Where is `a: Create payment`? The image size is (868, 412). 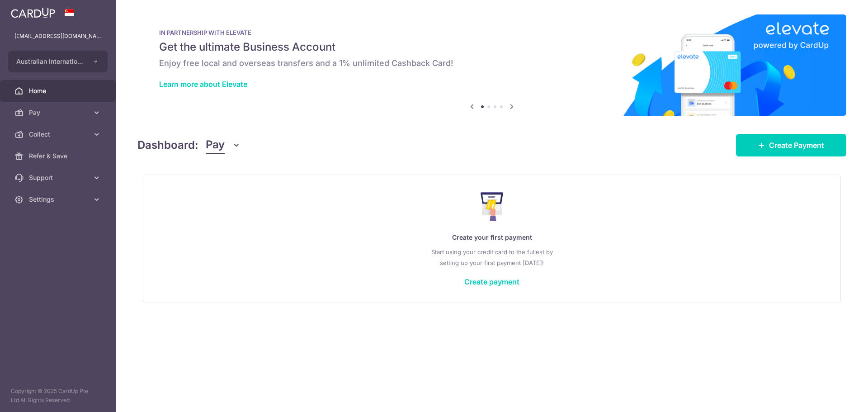 a: Create payment is located at coordinates (492, 282).